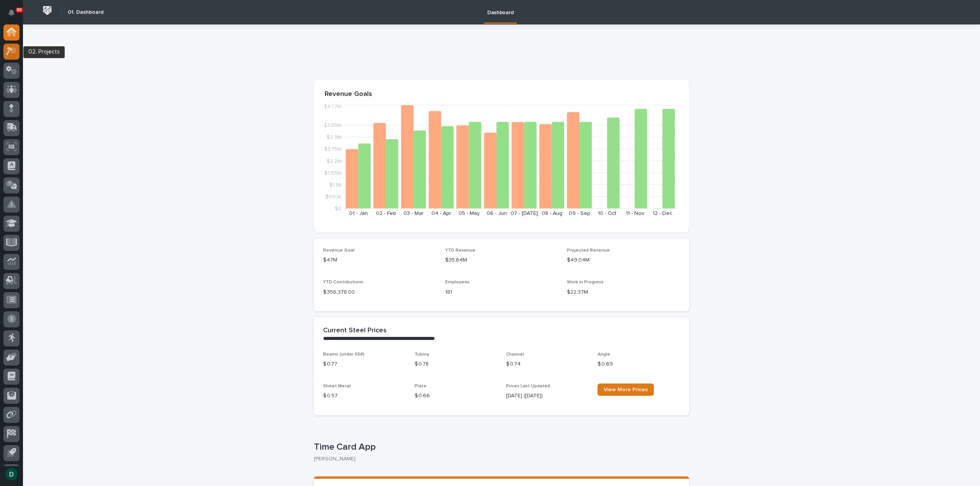 The width and height of the screenshot is (980, 486). I want to click on p: $ 0.57, so click(364, 396).